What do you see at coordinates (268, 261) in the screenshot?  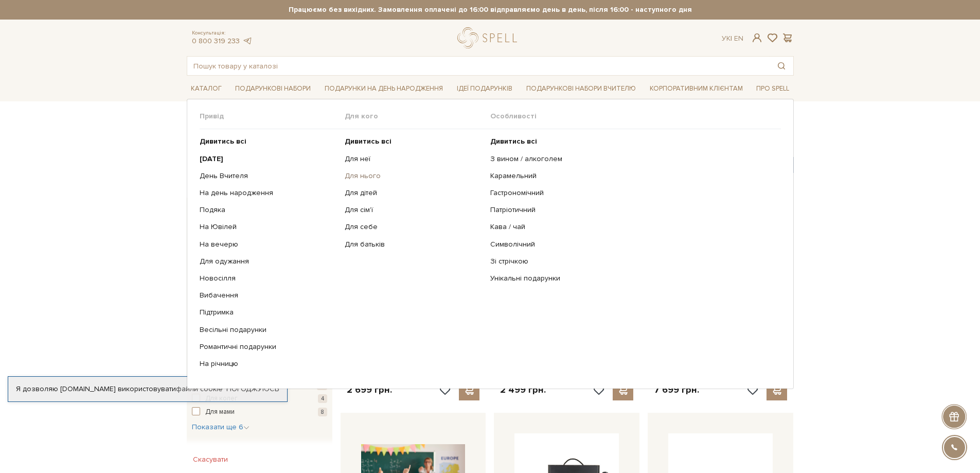 I see `a: Для одужання` at bounding box center [268, 261].